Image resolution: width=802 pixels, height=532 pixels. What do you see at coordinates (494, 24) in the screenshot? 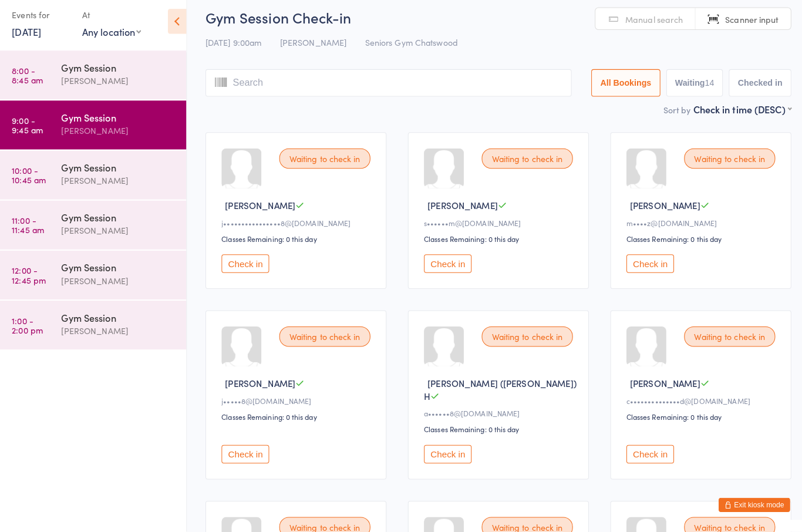
I see `h2: Gym Session Check-in` at bounding box center [494, 24].